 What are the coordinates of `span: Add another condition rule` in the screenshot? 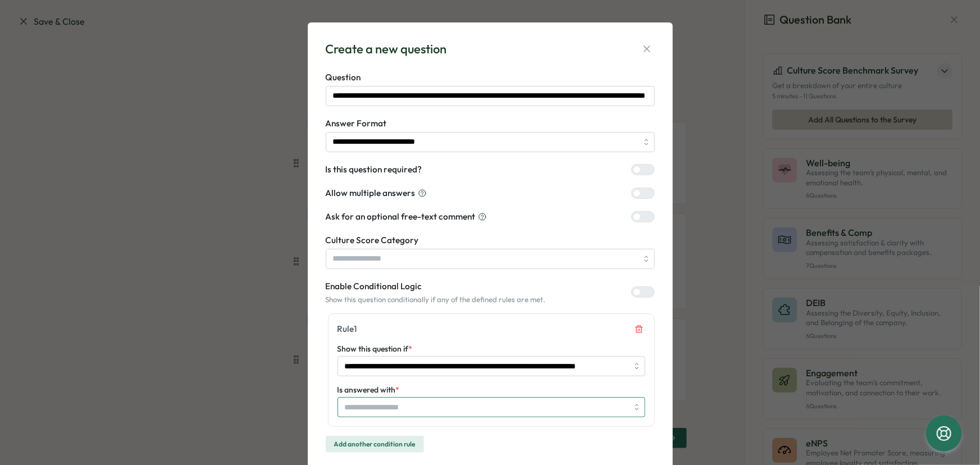 It's located at (374, 445).